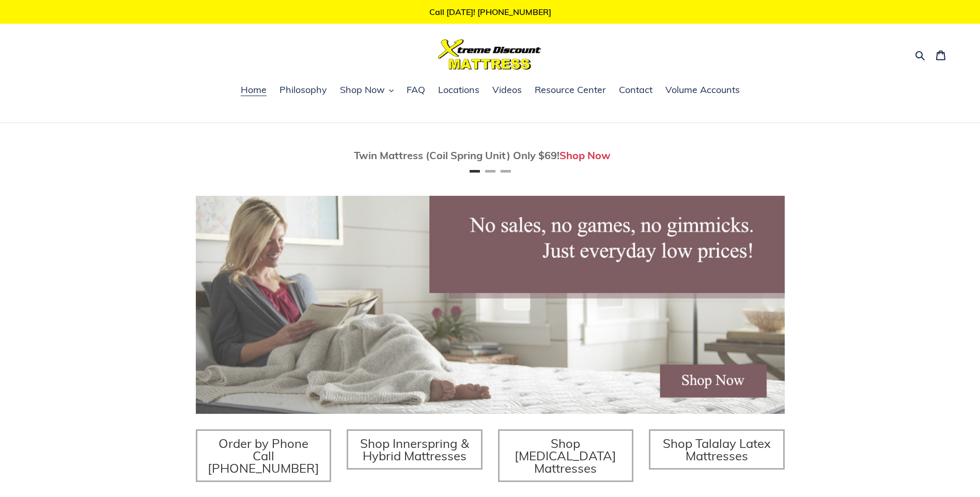 This screenshot has height=497, width=980. Describe the element at coordinates (459, 90) in the screenshot. I see `a: Locations` at that location.